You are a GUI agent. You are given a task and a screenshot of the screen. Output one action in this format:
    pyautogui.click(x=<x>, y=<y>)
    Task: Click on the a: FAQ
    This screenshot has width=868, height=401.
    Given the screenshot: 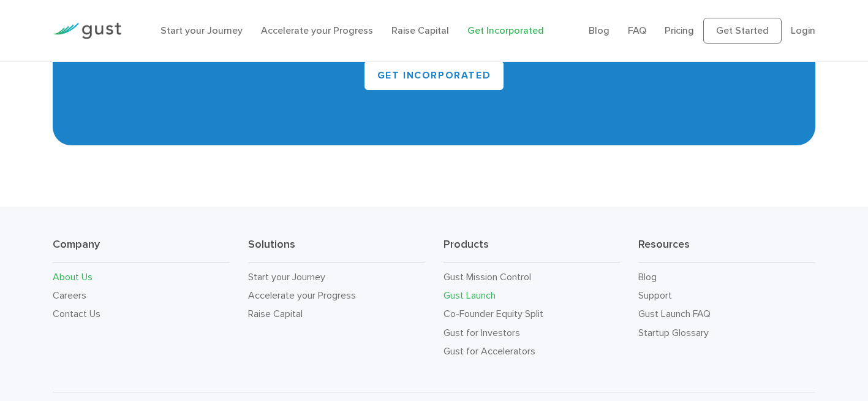 What is the action you would take?
    pyautogui.click(x=637, y=30)
    